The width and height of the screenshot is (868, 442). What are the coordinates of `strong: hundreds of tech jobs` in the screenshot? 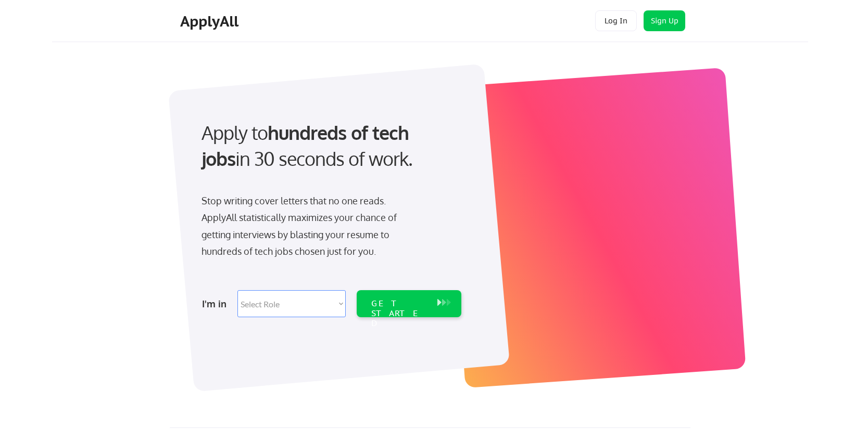 It's located at (307, 145).